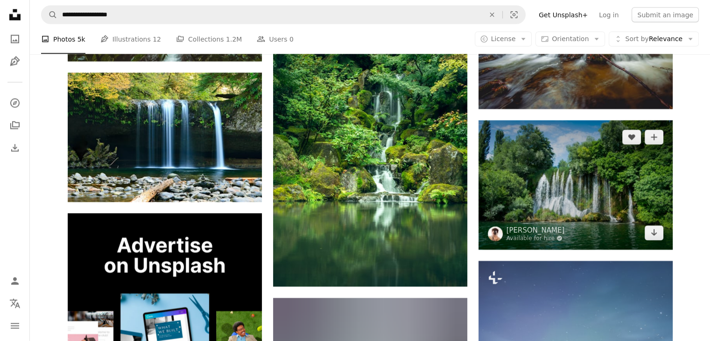  What do you see at coordinates (15, 39) in the screenshot?
I see `a: Photos` at bounding box center [15, 39].